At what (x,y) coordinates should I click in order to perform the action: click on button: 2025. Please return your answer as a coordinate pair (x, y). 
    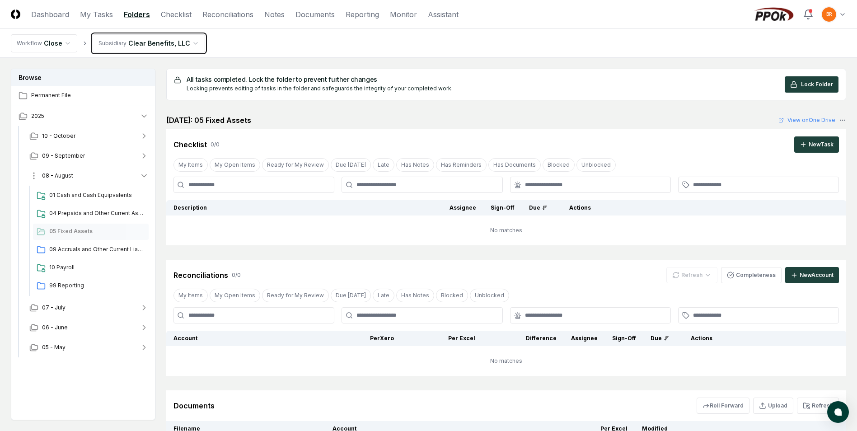
    Looking at the image, I should click on (84, 116).